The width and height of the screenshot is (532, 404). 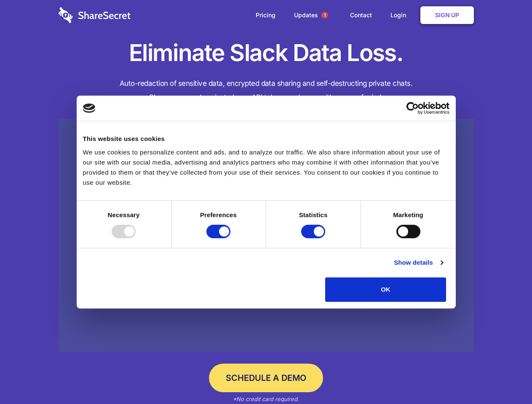 What do you see at coordinates (266, 378) in the screenshot?
I see `a: Schedule a Demo` at bounding box center [266, 378].